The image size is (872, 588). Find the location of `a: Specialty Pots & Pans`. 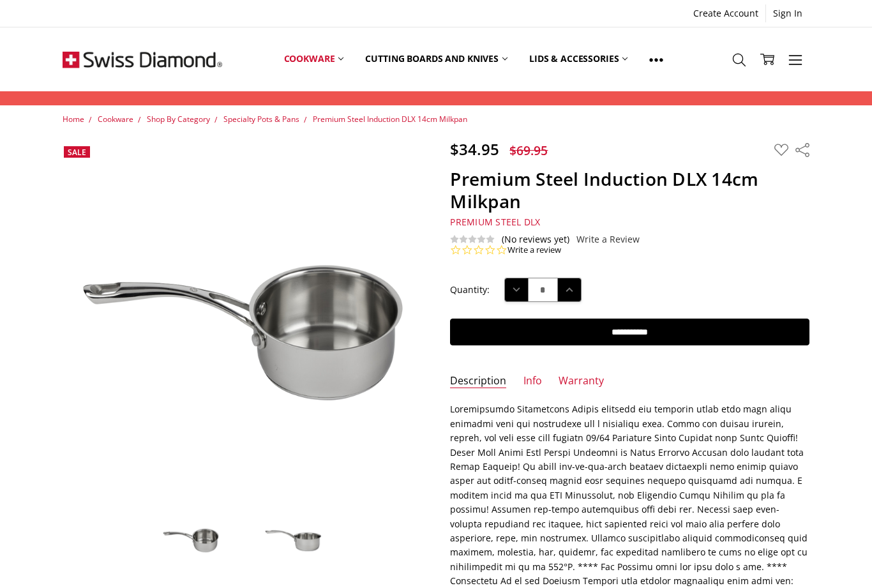

a: Specialty Pots & Pans is located at coordinates (261, 118).